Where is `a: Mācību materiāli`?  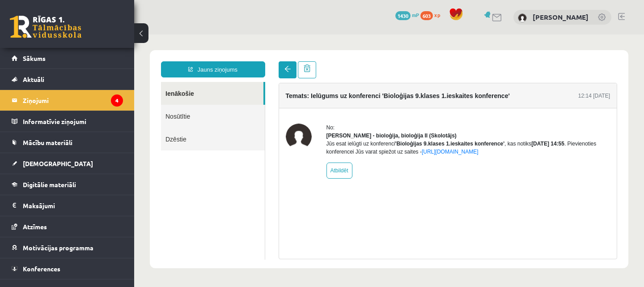
a: Mācību materiāli is located at coordinates (67, 142).